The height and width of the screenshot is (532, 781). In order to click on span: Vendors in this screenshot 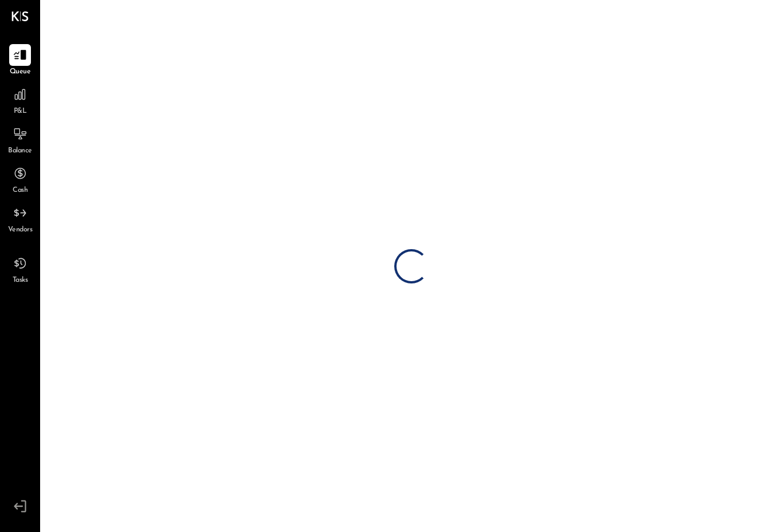, I will do `click(20, 230)`.